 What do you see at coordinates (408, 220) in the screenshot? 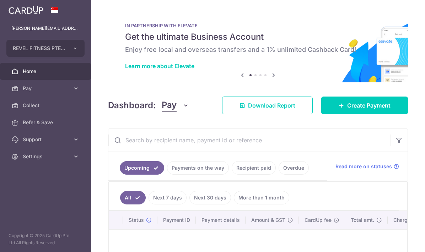
I see `span: Charge date` at bounding box center [408, 220].